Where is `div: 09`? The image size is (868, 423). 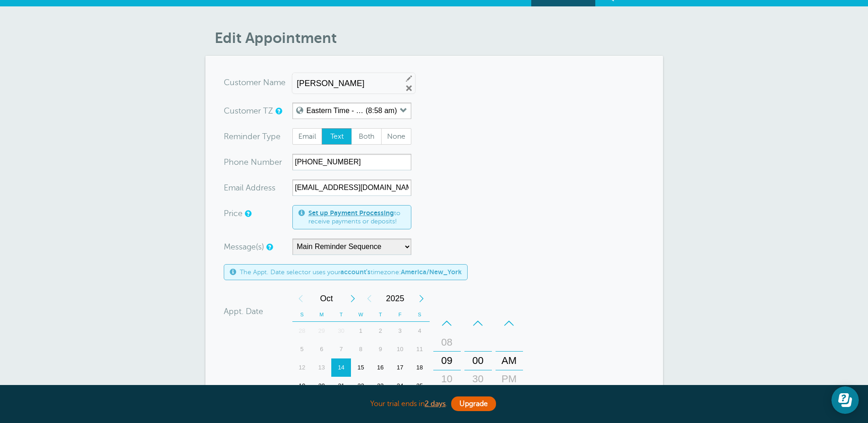
div: 09 is located at coordinates (447, 361).